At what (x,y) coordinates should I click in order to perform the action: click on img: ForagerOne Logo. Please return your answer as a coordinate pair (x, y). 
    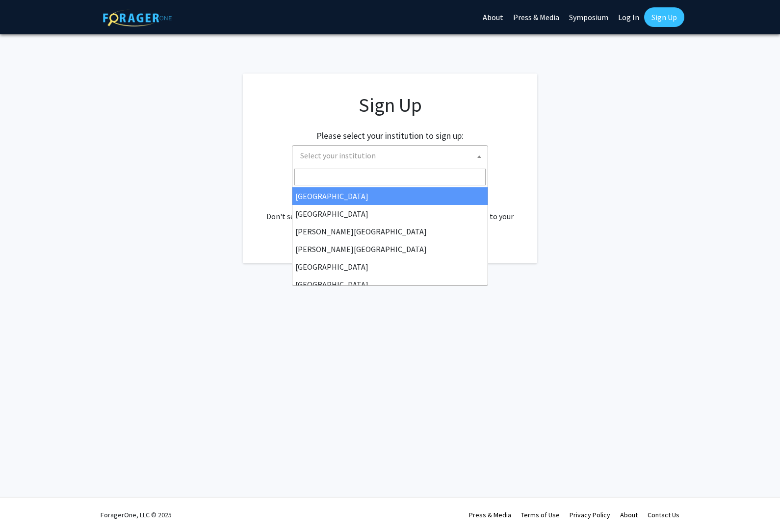
    Looking at the image, I should click on (138, 18).